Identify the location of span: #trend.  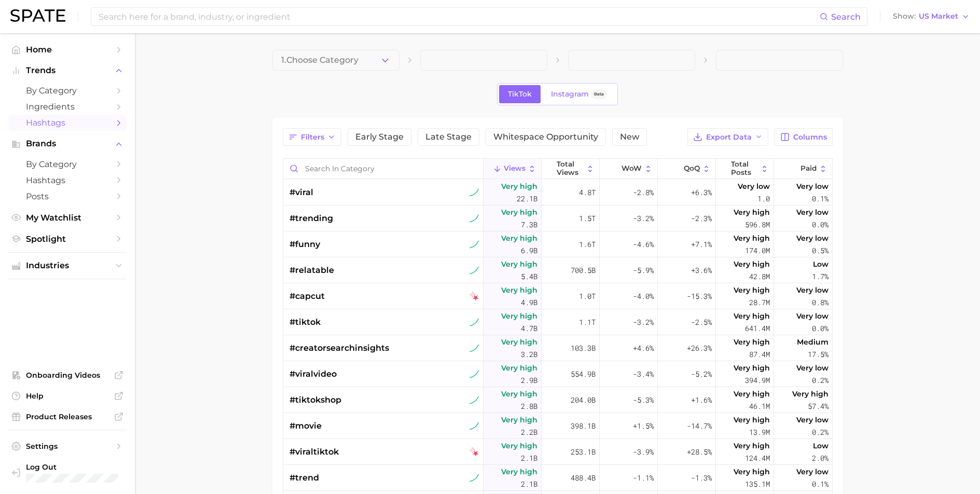
(304, 478).